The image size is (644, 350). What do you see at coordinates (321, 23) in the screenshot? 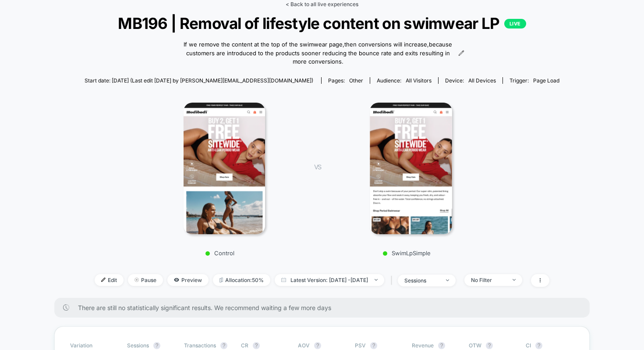
I see `span: MB196 | Removal of lifestyle content on swimwear LP` at bounding box center [321, 23].